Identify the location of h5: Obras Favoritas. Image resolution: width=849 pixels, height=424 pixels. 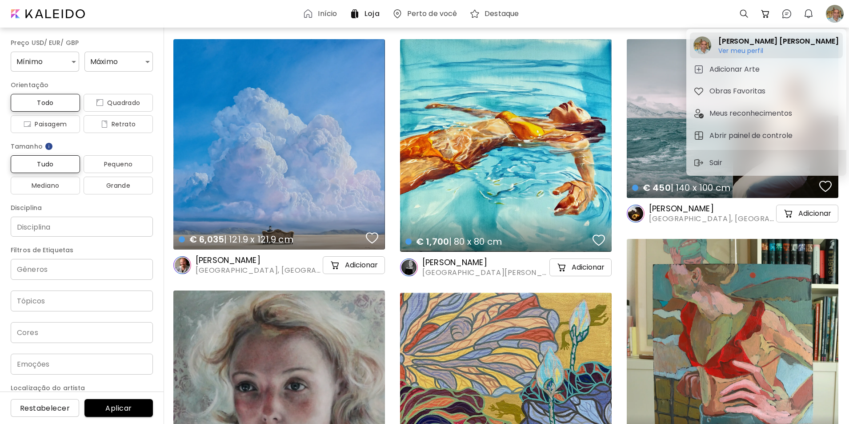
(739, 91).